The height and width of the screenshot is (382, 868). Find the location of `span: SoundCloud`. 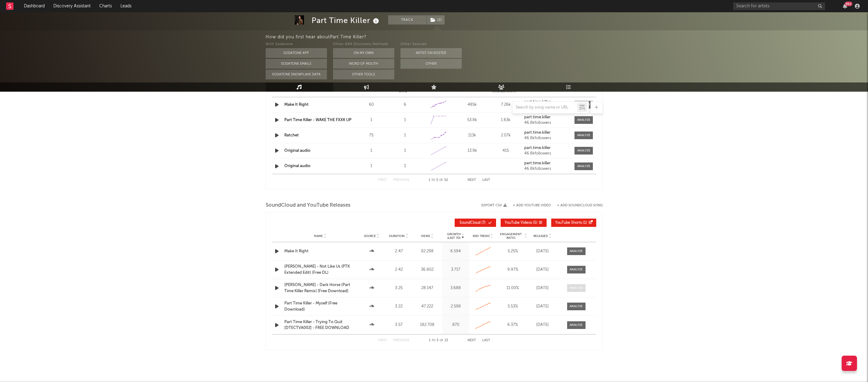

span: SoundCloud is located at coordinates (470, 223).